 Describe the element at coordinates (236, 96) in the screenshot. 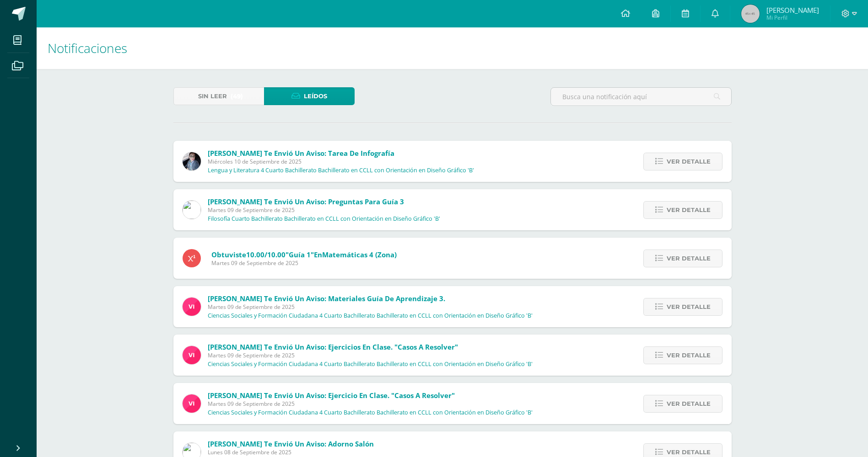

I see `span: (49)` at that location.